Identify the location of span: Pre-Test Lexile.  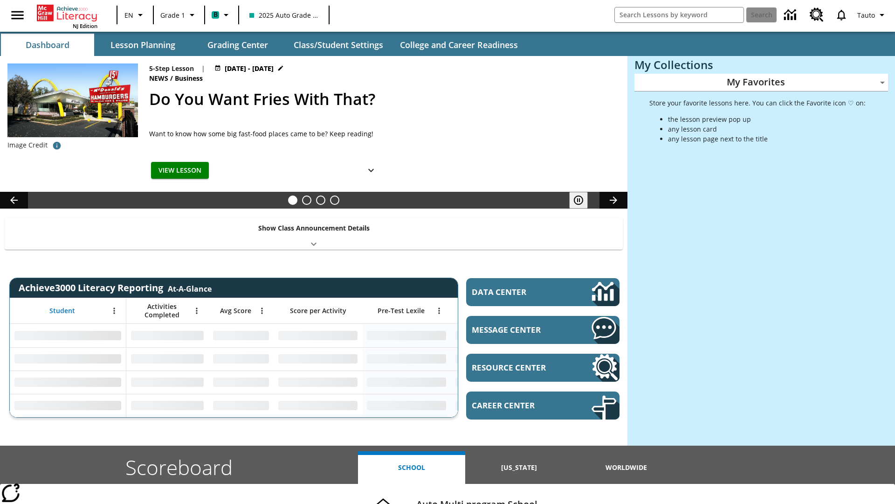
(401, 311).